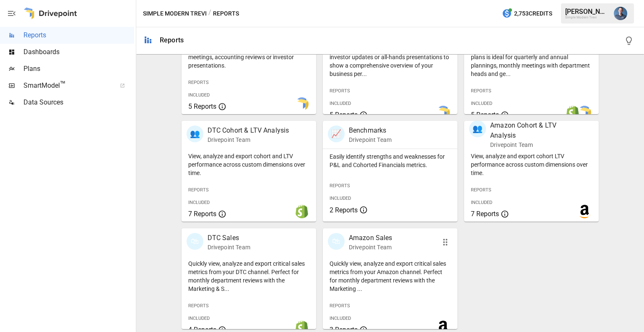 This screenshot has width=644, height=332. I want to click on span: ™, so click(63, 84).